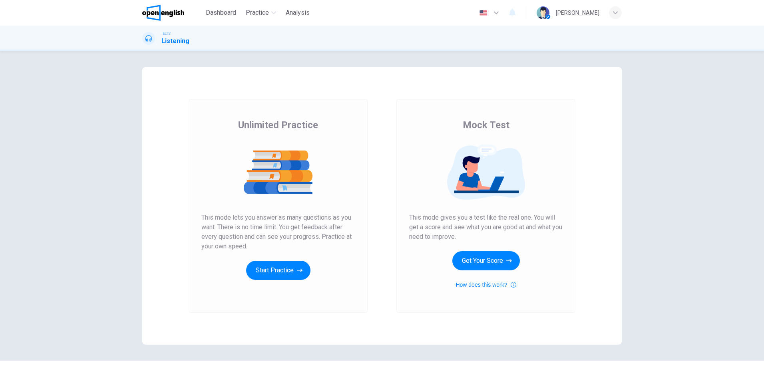 The height and width of the screenshot is (369, 764). What do you see at coordinates (278, 232) in the screenshot?
I see `span: This mode lets you answer as many questions as you want. There is no time limit. You get feedback...` at bounding box center [278, 232].